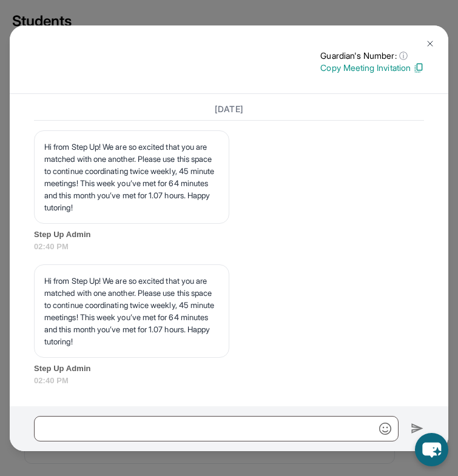 This screenshot has height=476, width=458. What do you see at coordinates (372, 68) in the screenshot?
I see `p: Copy Meeting Invitation` at bounding box center [372, 68].